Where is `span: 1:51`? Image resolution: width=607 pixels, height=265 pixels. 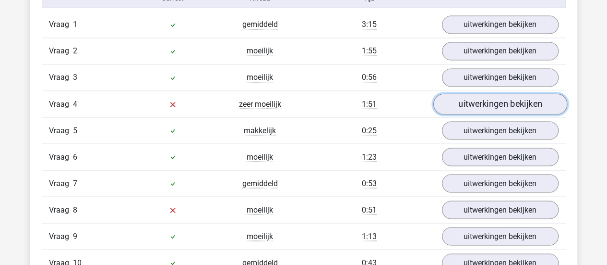
span: 1:51 is located at coordinates (369, 104).